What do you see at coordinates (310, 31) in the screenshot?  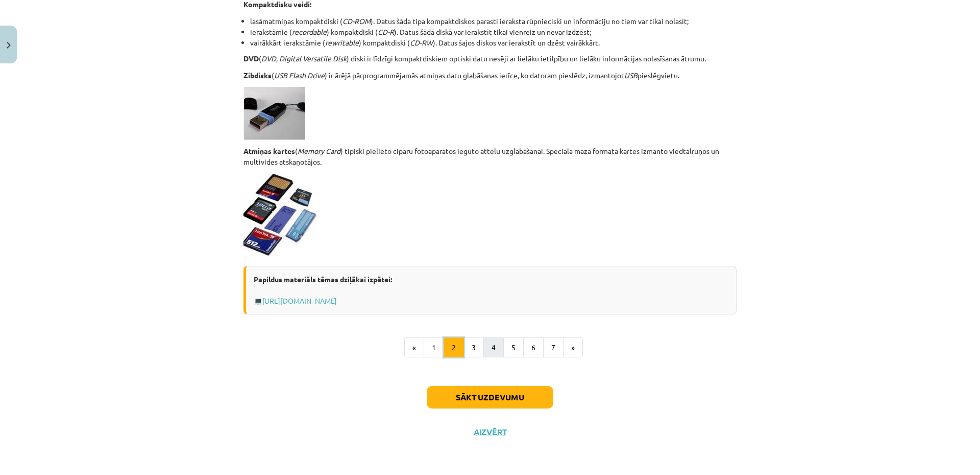 I see `em: recordable` at bounding box center [310, 31].